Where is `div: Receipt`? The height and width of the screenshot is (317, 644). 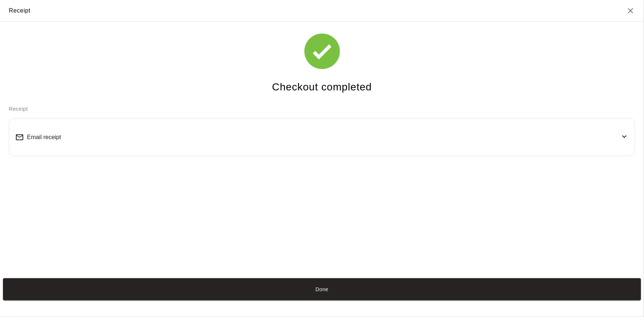 div: Receipt is located at coordinates (19, 11).